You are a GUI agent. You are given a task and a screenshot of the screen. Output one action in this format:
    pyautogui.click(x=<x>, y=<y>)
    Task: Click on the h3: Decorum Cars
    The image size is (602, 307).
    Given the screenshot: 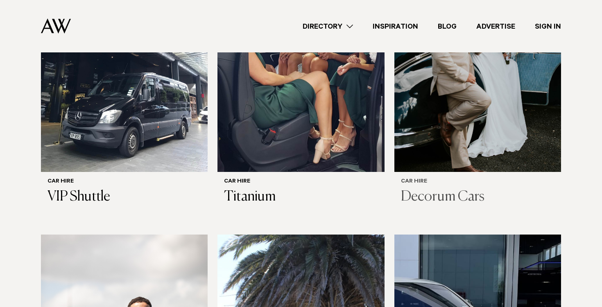 What is the action you would take?
    pyautogui.click(x=477, y=197)
    